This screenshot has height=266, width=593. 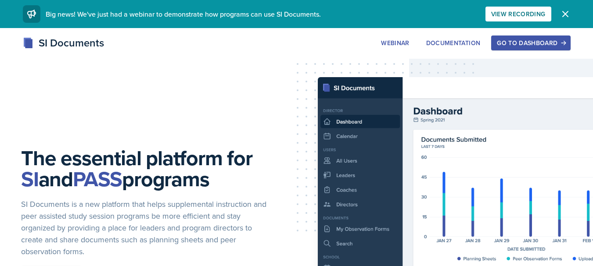 I want to click on div: Go to Dashboard, so click(x=531, y=43).